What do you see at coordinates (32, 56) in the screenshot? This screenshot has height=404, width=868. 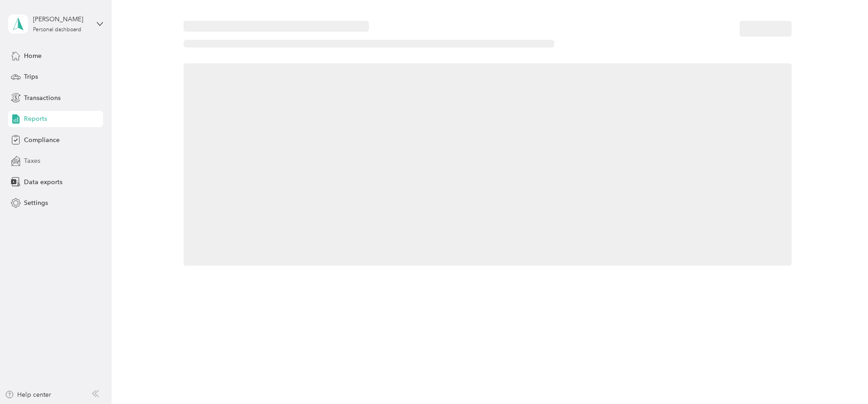 I see `span: Home` at bounding box center [32, 56].